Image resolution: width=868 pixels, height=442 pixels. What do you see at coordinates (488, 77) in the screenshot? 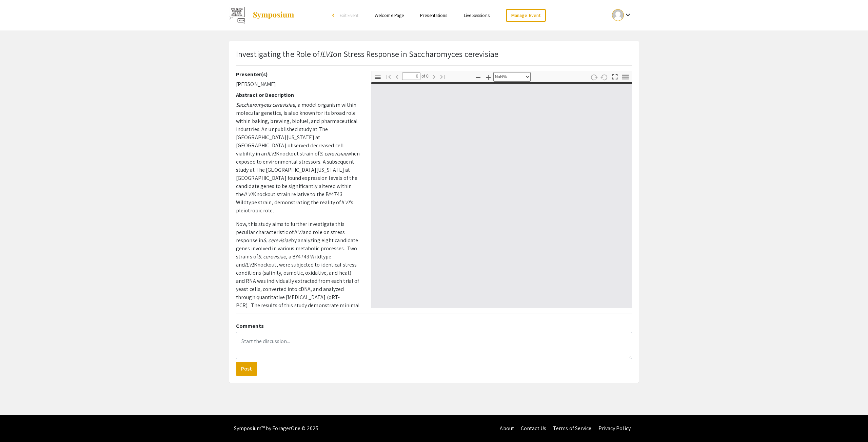
I see `button: Zoom In` at bounding box center [488, 77].